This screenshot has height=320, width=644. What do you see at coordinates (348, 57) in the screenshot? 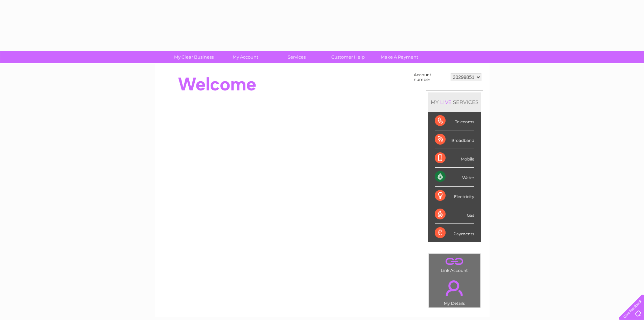
I see `a: Customer Help` at bounding box center [348, 57].